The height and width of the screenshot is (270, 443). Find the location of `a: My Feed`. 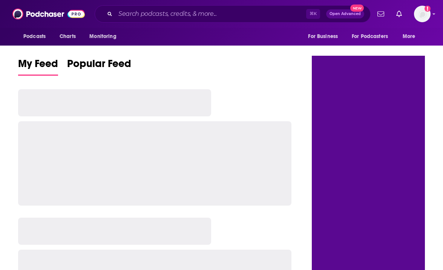

a: My Feed is located at coordinates (38, 66).